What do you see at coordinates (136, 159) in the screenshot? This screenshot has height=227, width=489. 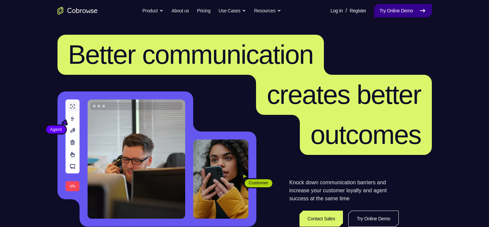 I see `img: A customer support agent talking on the phone` at bounding box center [136, 159].